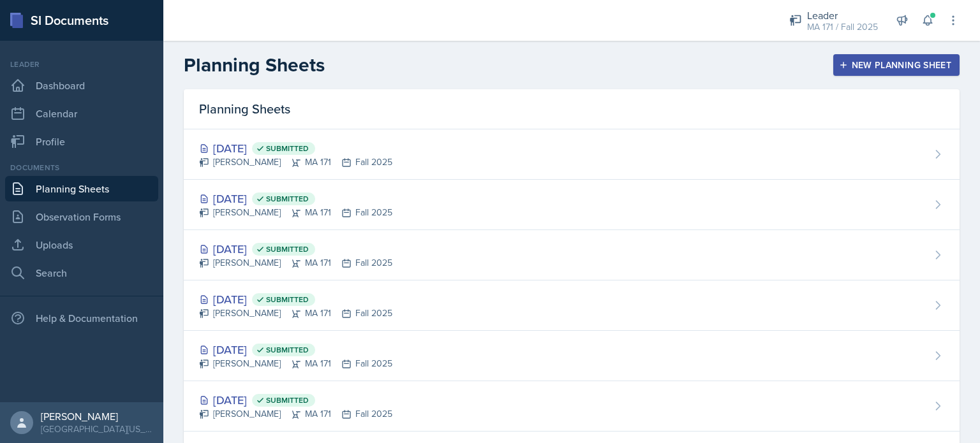 The width and height of the screenshot is (980, 443). I want to click on h2: Planning Sheets, so click(254, 65).